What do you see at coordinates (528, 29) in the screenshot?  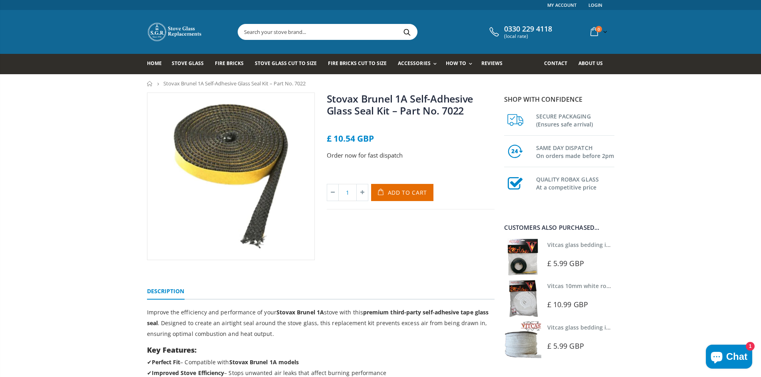 I see `span: 0330 229 4118` at bounding box center [528, 29].